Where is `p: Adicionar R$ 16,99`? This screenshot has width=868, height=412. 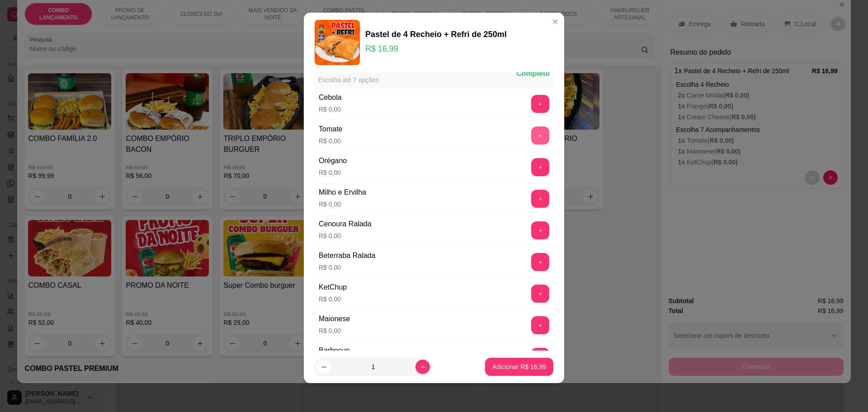 p: Adicionar R$ 16,99 is located at coordinates (519, 367).